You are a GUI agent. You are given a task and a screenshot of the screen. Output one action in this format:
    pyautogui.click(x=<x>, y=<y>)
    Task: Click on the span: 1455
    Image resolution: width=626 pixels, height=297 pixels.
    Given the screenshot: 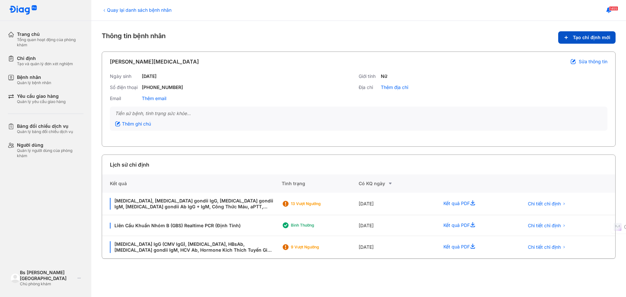 What is the action you would take?
    pyautogui.click(x=614, y=8)
    